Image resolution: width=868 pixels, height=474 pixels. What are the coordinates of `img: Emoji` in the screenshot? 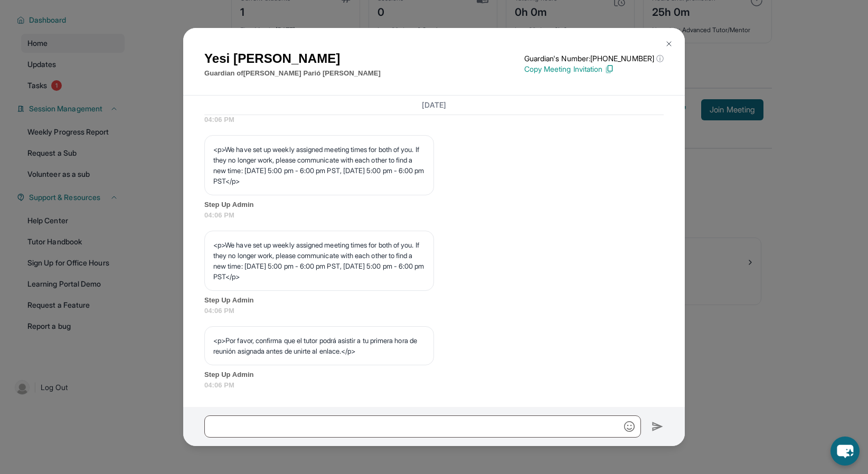 It's located at (630, 426).